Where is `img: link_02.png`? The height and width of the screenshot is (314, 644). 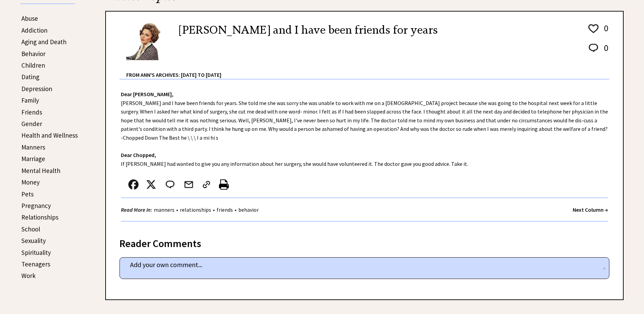
img: link_02.png is located at coordinates (207, 184).